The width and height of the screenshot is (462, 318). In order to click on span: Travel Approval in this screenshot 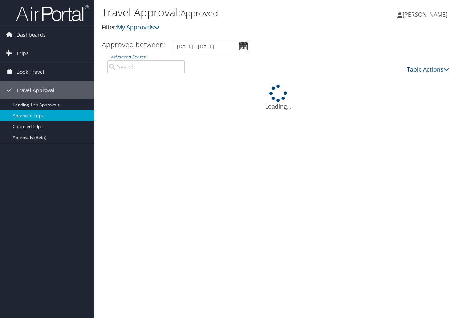, I will do `click(35, 90)`.